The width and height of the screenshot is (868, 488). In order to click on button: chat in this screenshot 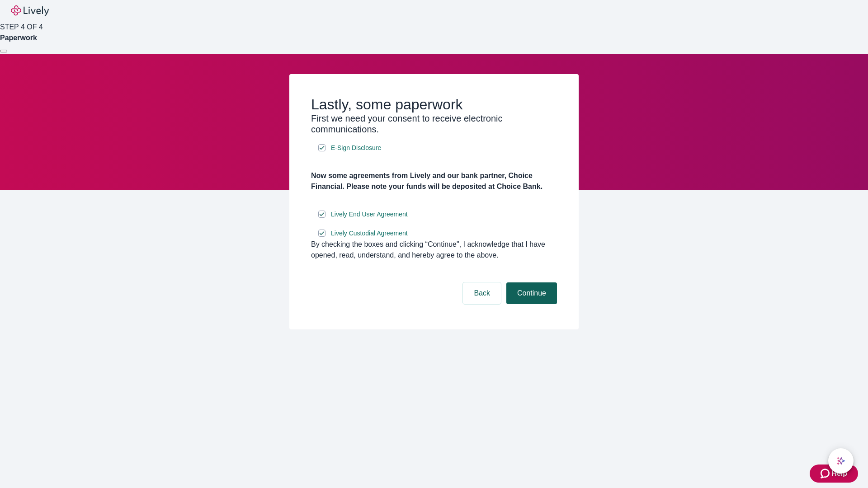, I will do `click(841, 461)`.